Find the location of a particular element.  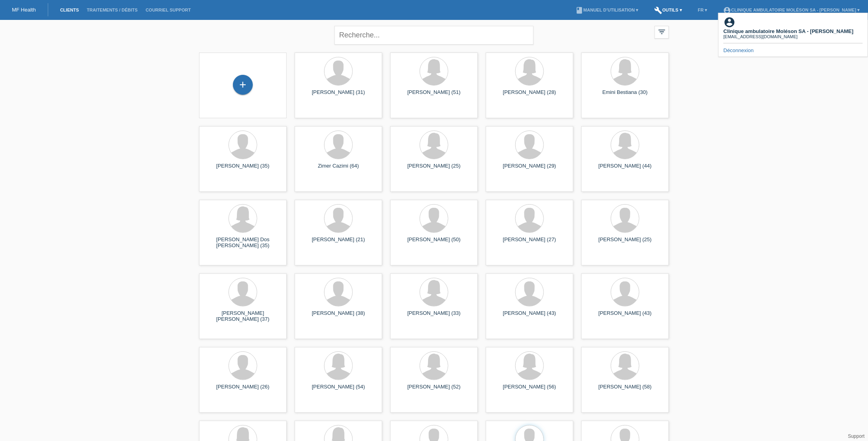

a: MF Health is located at coordinates (24, 10).